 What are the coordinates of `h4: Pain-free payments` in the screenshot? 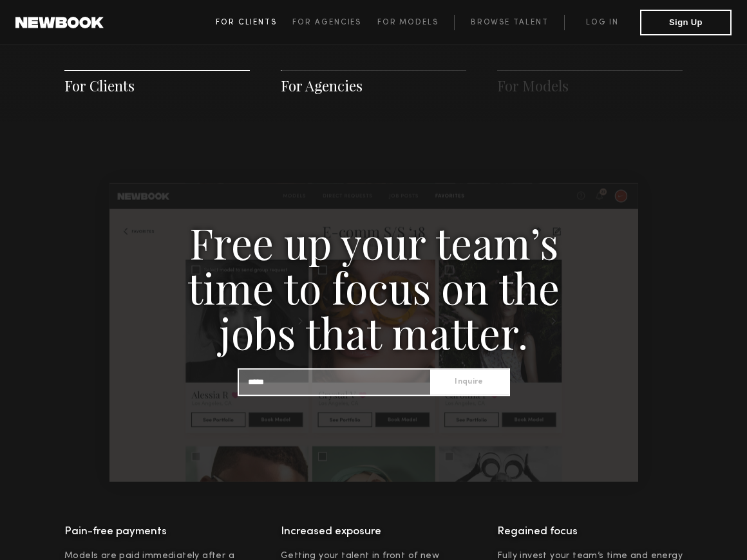 It's located at (157, 531).